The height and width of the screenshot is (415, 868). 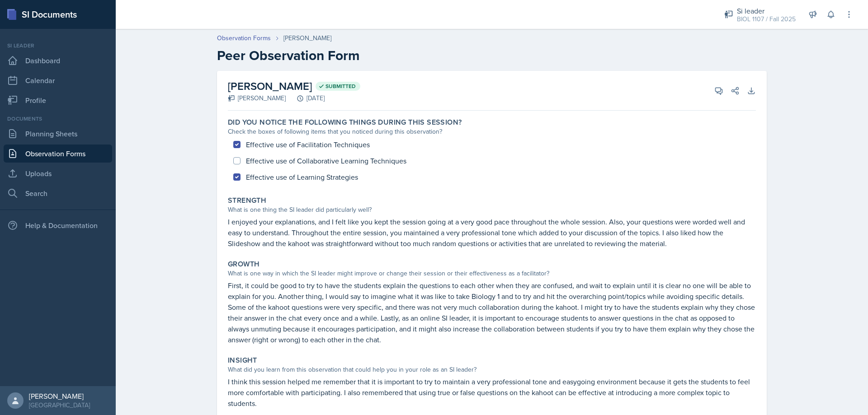 What do you see at coordinates (243, 264) in the screenshot?
I see `label: Growth` at bounding box center [243, 264].